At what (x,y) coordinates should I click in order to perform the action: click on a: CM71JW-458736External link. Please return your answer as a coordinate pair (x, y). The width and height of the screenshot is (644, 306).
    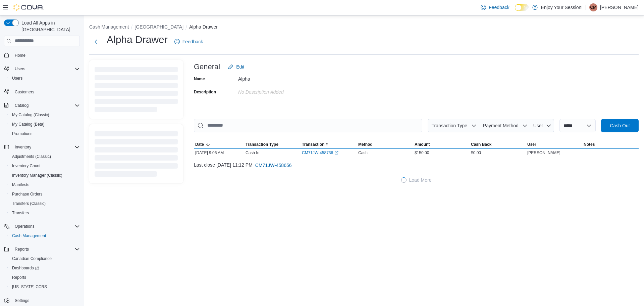
    Looking at the image, I should click on (320, 153).